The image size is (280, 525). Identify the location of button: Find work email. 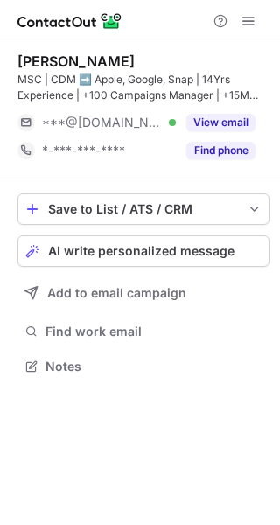
(143, 331).